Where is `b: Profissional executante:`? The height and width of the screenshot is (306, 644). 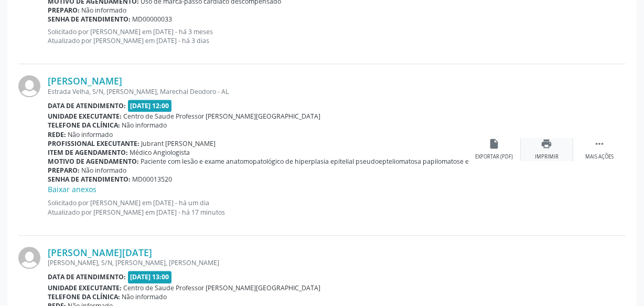 b: Profissional executante: is located at coordinates (94, 143).